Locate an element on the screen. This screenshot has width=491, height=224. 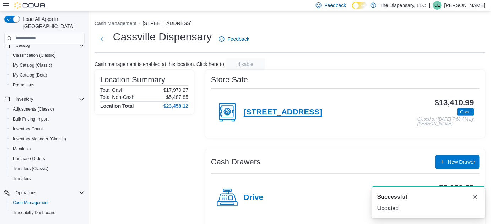
button: Inventory is located at coordinates (44, 99).